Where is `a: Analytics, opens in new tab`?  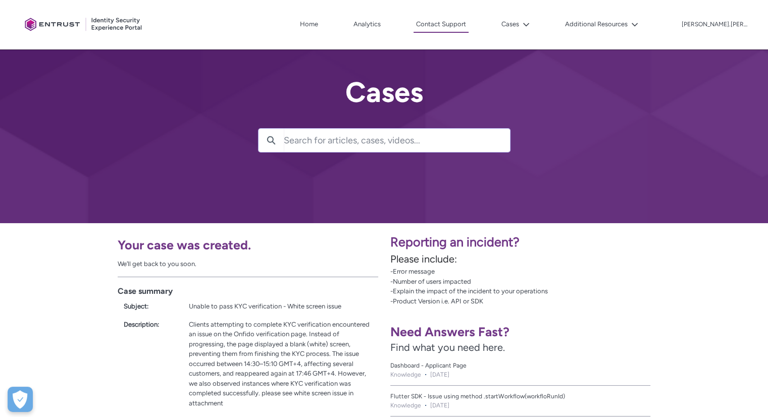
a: Analytics, opens in new tab is located at coordinates (367, 24).